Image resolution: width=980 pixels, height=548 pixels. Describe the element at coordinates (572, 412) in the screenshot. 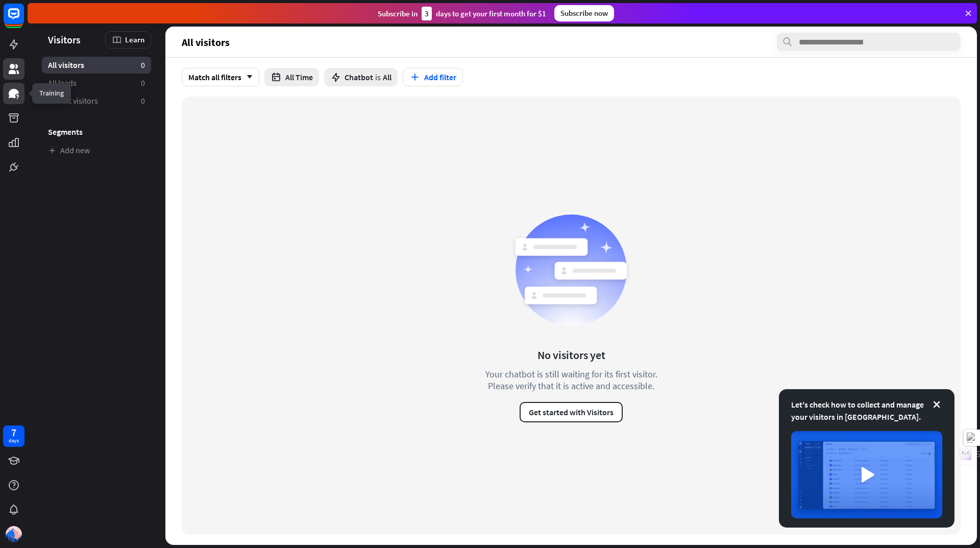

I see `button: Get started with Visitors` at that location.